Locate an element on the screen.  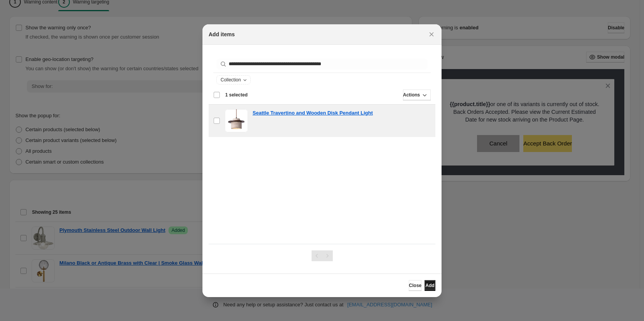
button: Collection is located at coordinates (233, 80).